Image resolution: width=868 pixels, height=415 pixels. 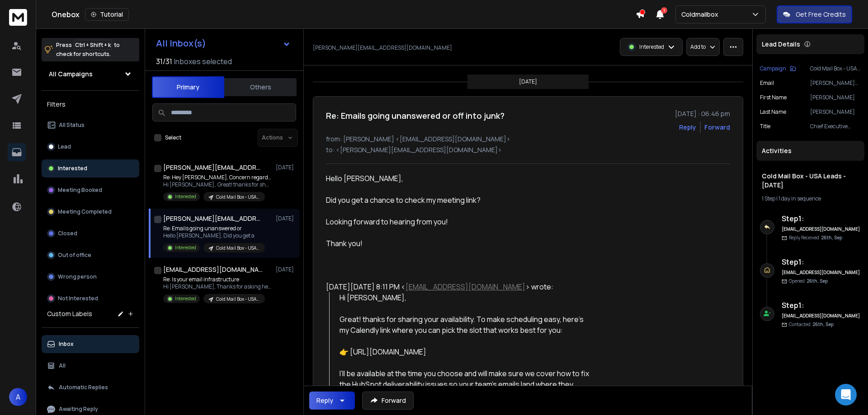 I want to click on h3: Inboxes selected, so click(x=203, y=62).